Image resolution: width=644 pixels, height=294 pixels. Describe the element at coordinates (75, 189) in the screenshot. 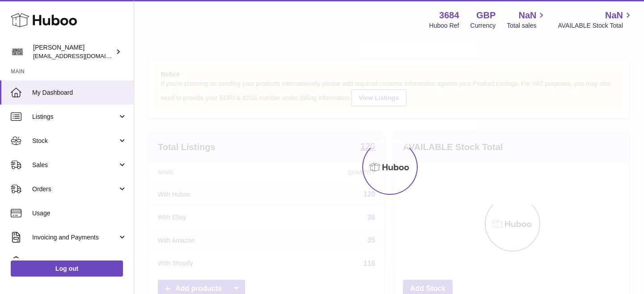

I see `span: Orders` at that location.